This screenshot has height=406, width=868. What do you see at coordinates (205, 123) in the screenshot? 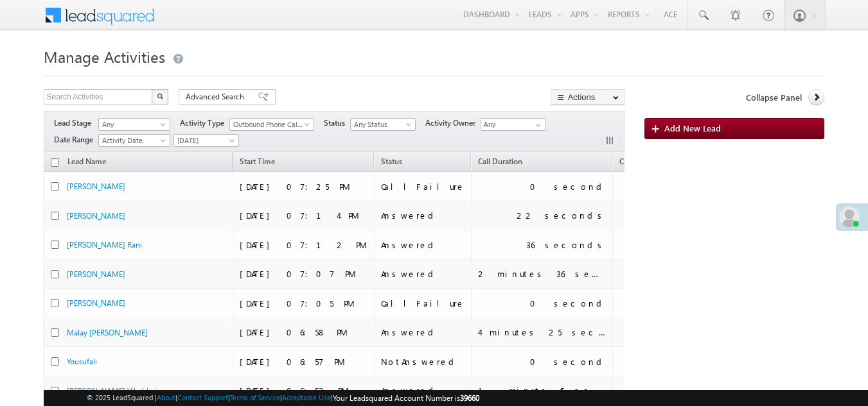
I see `span: Activity Type` at bounding box center [205, 123].